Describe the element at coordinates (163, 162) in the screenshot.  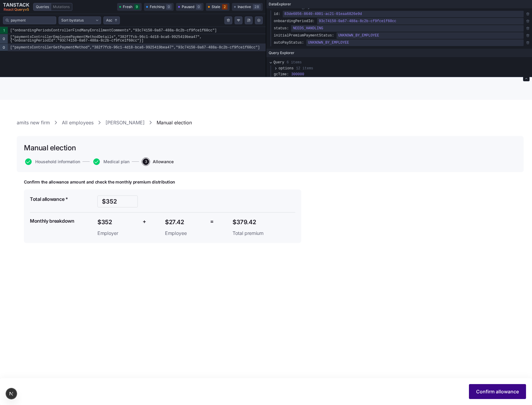
I see `span: Allowance` at that location.